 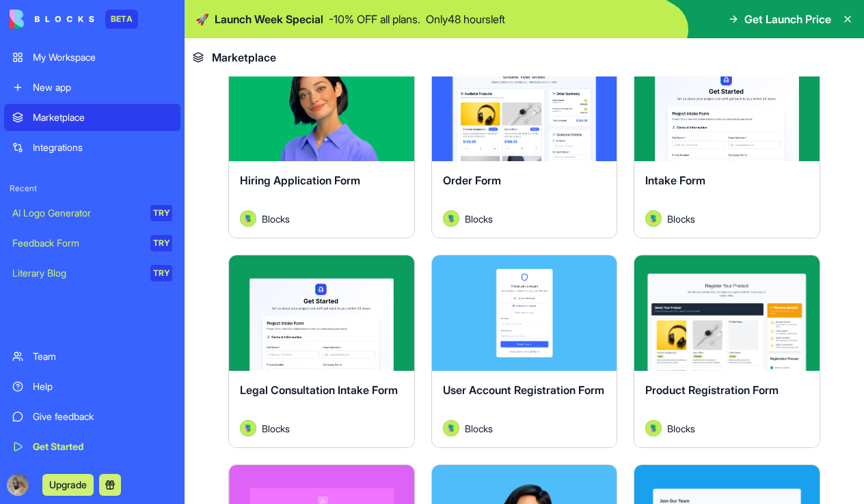 I want to click on p: - 10 % OFF all plans., so click(x=374, y=19).